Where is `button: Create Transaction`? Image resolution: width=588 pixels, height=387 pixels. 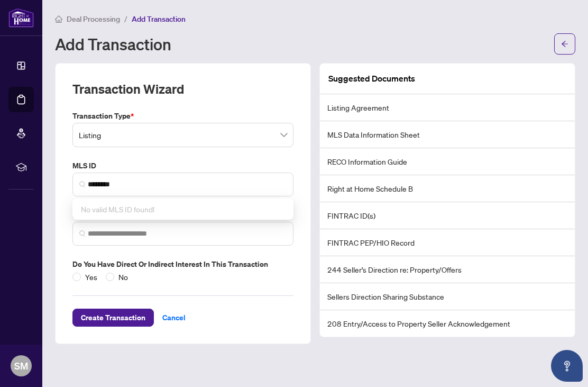 button: Create Transaction is located at coordinates (113, 317).